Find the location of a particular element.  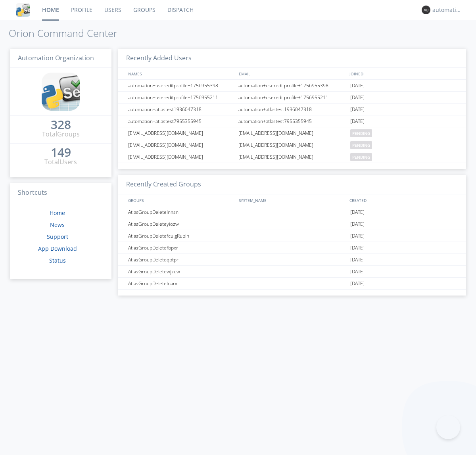

div: AtlasGroupDeletefculgRubin is located at coordinates (181, 236).